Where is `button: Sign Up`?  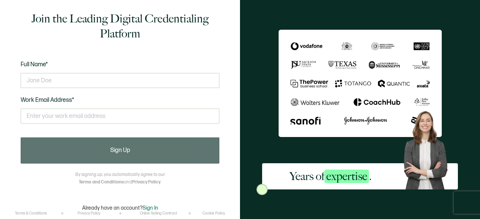
button: Sign Up is located at coordinates (120, 151).